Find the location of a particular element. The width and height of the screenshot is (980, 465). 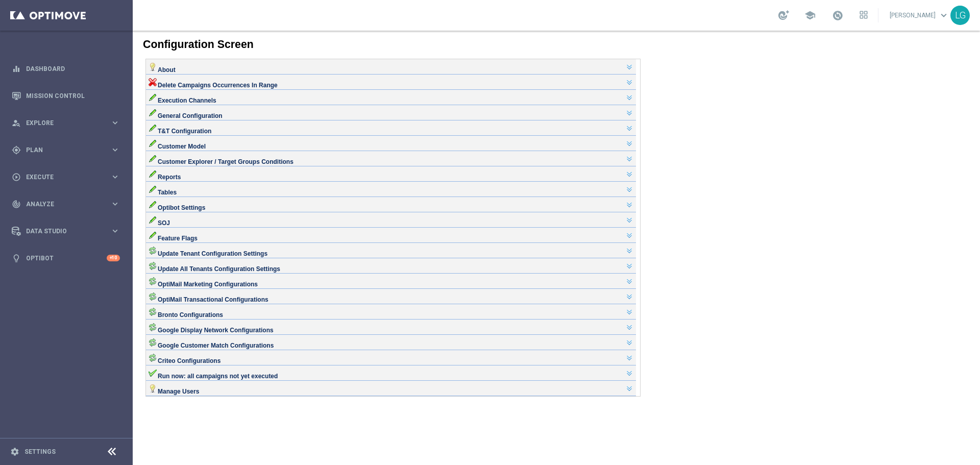

i: play_circle_outline is located at coordinates (16, 178).